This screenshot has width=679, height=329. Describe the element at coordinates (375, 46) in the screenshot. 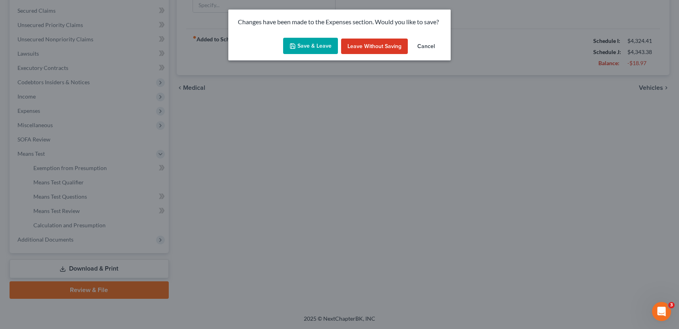

I see `button: Leave without Saving` at that location.